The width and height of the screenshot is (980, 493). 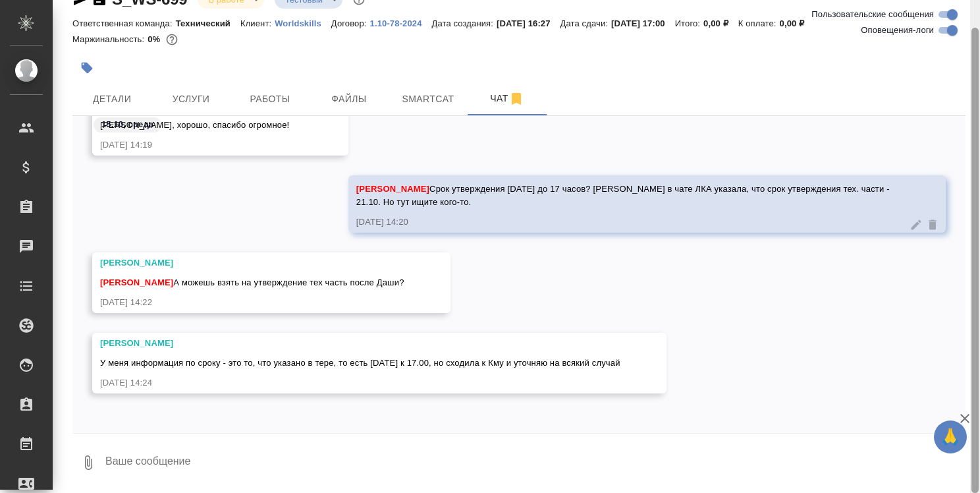 I want to click on svg: Отписаться, so click(x=516, y=99).